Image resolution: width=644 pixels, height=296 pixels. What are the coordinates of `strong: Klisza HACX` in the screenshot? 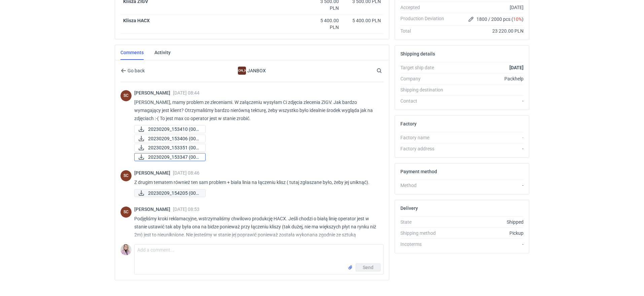 It's located at (136, 21).